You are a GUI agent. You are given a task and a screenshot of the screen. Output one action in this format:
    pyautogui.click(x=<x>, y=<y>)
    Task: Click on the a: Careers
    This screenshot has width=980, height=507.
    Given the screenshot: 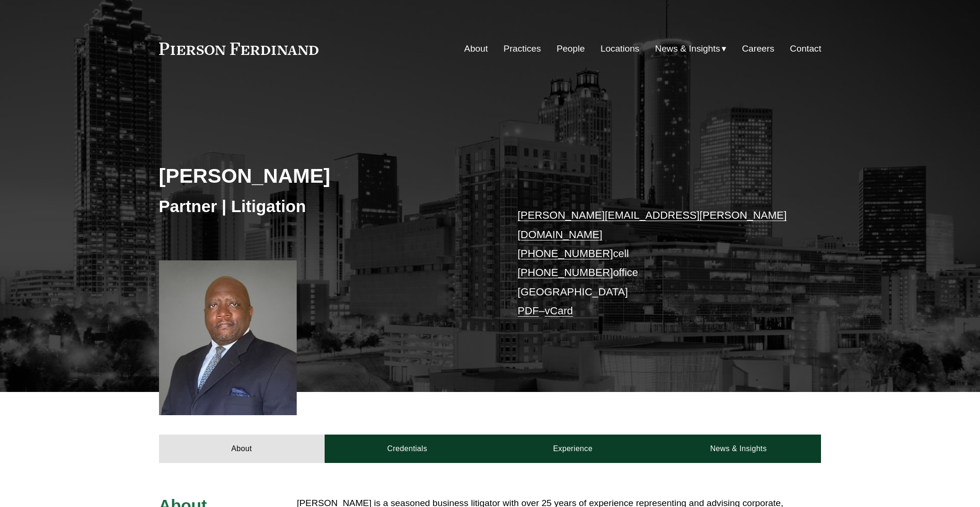 What is the action you would take?
    pyautogui.click(x=758, y=49)
    